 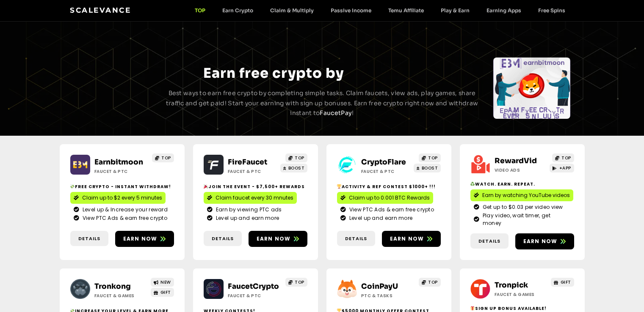 I want to click on a: Free Spins, so click(x=552, y=10).